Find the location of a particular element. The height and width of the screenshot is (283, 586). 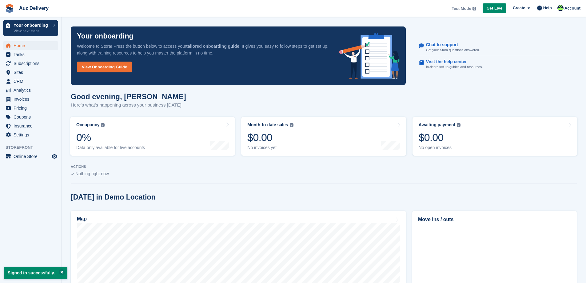

span: CRM is located at coordinates (32, 81).